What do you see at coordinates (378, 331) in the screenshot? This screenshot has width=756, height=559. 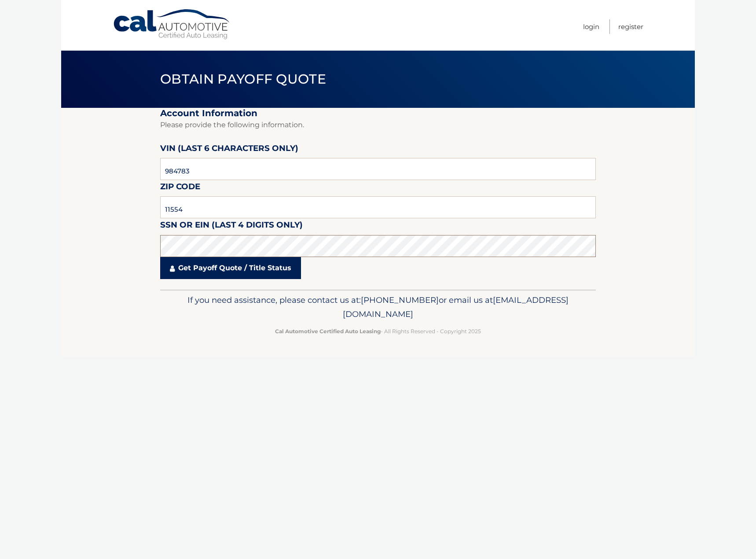 I see `p: - All Rights Reserved - Copyright 2025` at bounding box center [378, 331].